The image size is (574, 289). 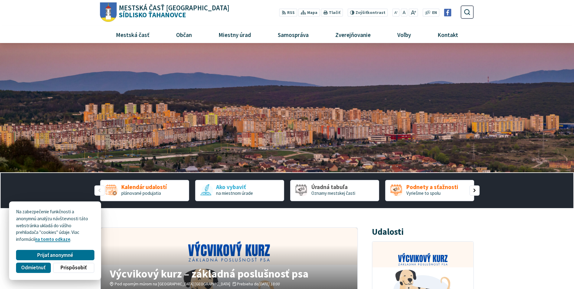 What do you see at coordinates (434, 13) in the screenshot?
I see `span: EN` at bounding box center [434, 13].